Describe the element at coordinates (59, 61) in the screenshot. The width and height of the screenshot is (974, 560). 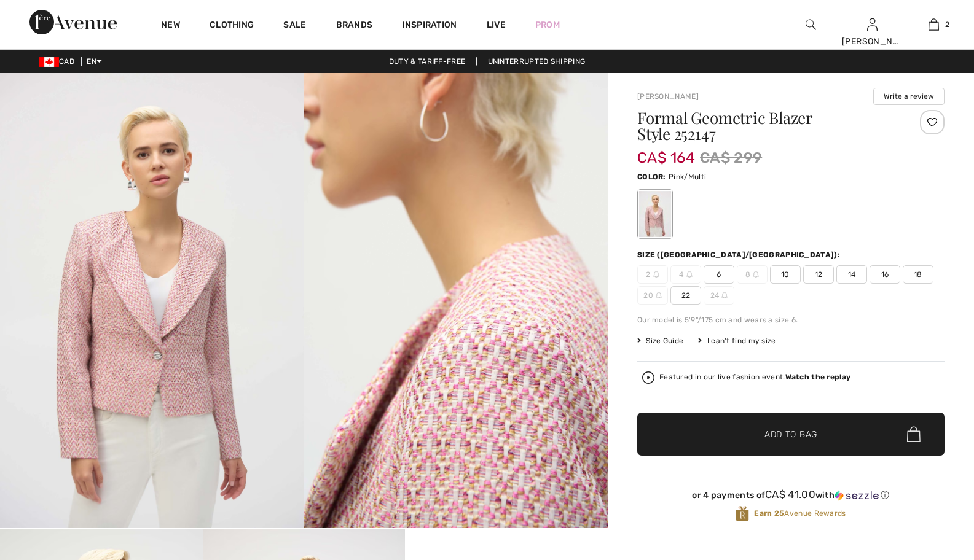
I see `span: CAD` at that location.